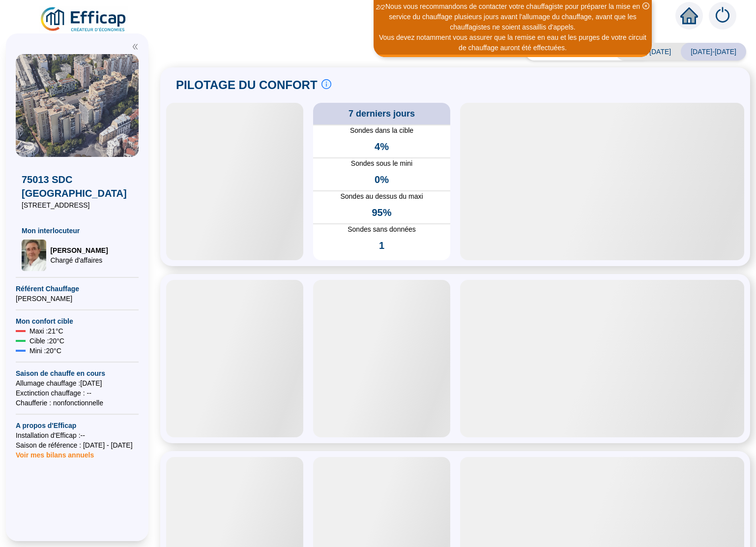  Describe the element at coordinates (381, 7) in the screenshot. I see `i: 2 / 2` at that location.